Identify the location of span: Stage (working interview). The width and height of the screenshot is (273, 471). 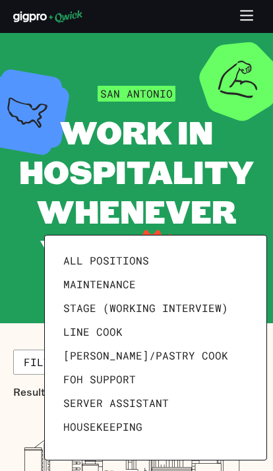
(146, 308).